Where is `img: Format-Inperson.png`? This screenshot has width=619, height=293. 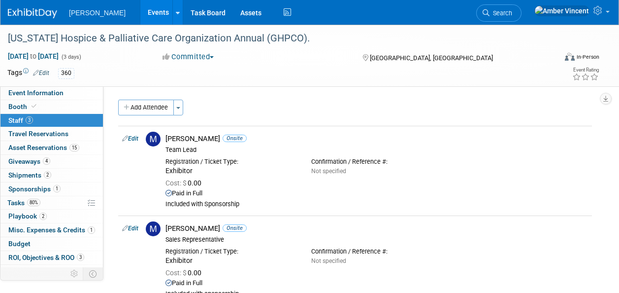 img: Format-Inperson.png is located at coordinates (570, 57).